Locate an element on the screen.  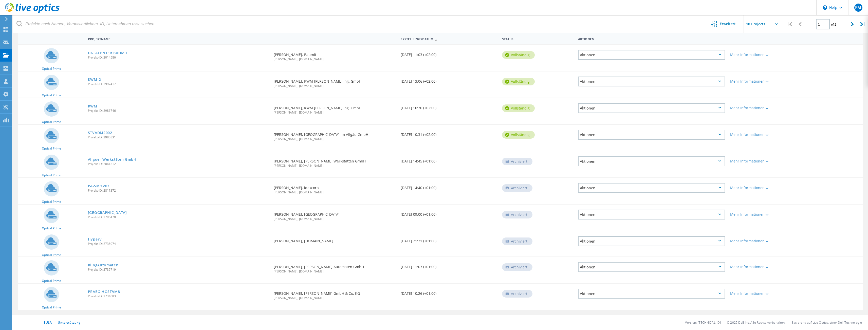
a: Allguer Werksttten GmbH is located at coordinates (112, 159).